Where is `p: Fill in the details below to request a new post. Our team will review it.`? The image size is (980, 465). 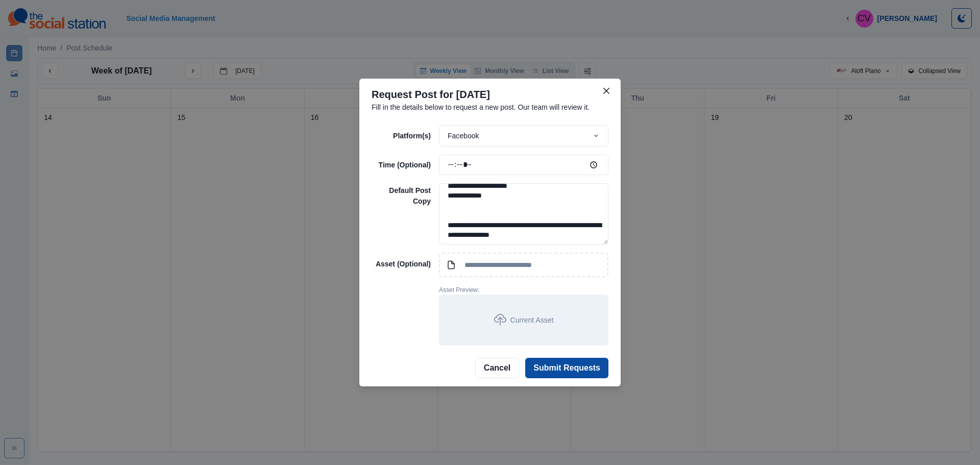 p: Fill in the details below to request a new post. Our team will review it. is located at coordinates (490, 107).